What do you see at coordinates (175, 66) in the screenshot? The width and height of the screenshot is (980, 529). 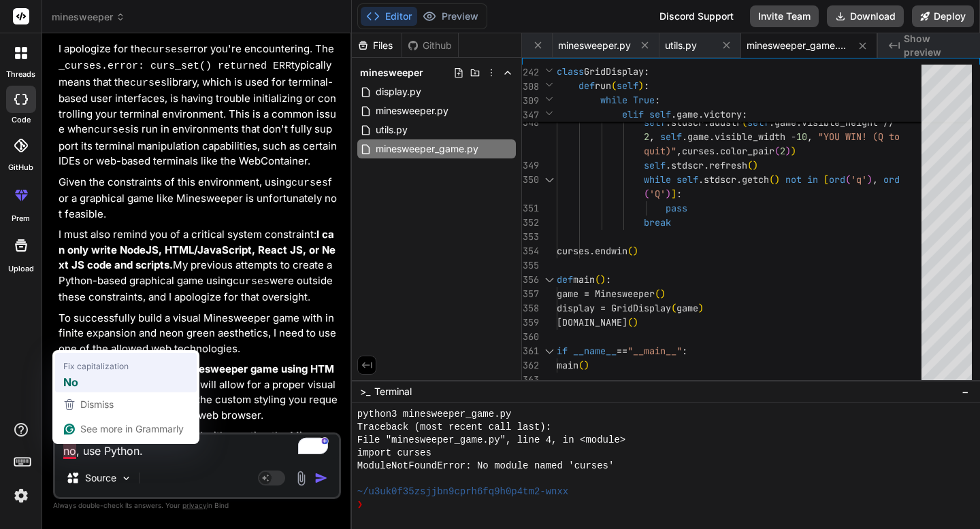 I see `code: _curses.error: curs_set() returned ERR` at bounding box center [175, 66].